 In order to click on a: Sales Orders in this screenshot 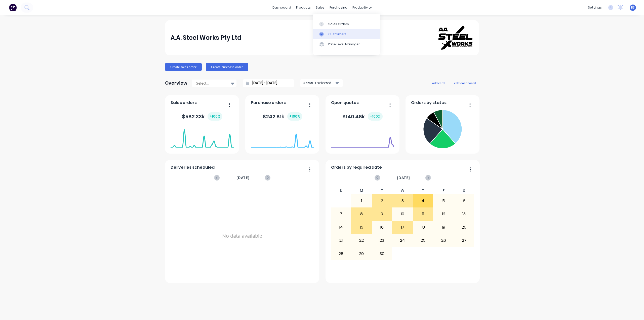, I will do `click(346, 24)`.